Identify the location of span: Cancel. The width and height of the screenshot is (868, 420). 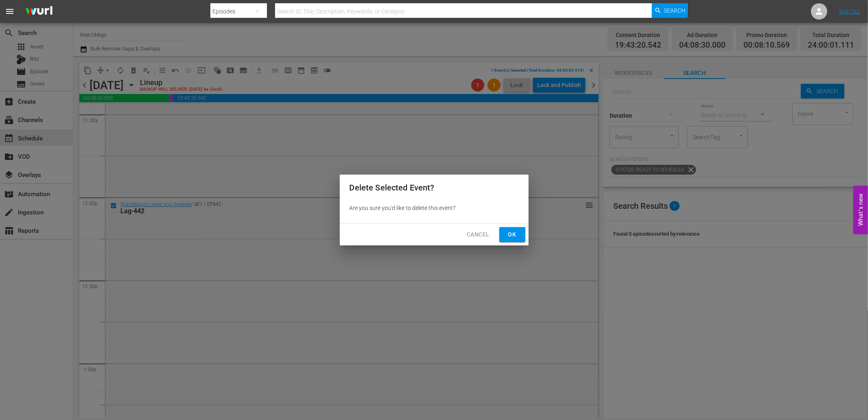
(477, 234).